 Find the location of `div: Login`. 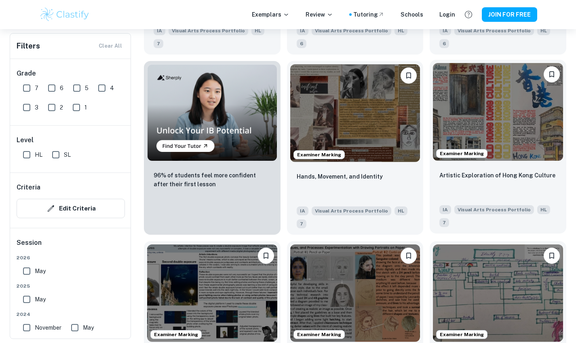

div: Login is located at coordinates (447, 15).